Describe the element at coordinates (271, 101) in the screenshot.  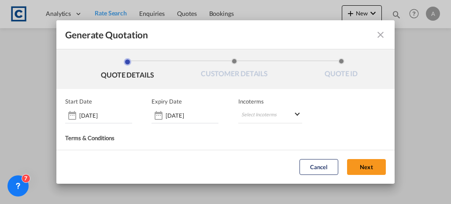
I see `span: Incoterms` at that location.